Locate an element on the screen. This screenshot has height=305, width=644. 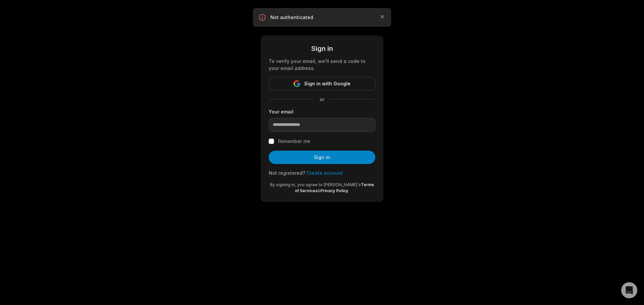
a: Create account is located at coordinates (325, 173).